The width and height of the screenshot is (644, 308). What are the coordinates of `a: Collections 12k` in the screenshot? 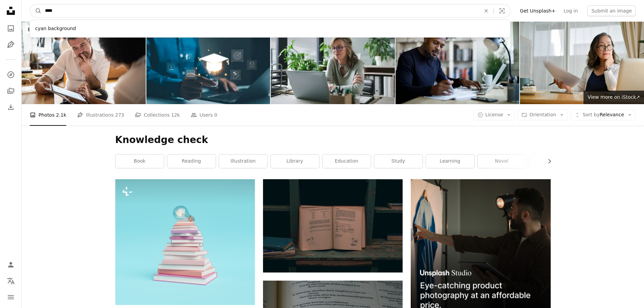 It's located at (157, 115).